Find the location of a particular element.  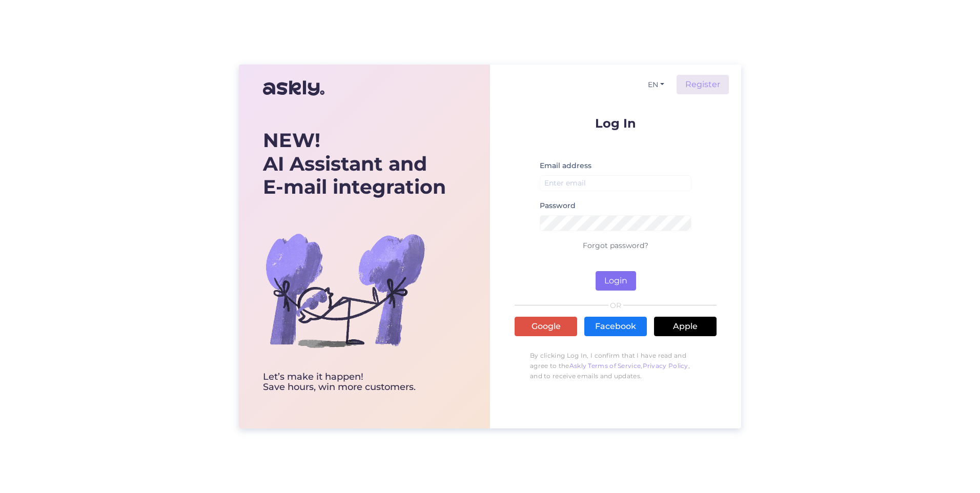

button: Login is located at coordinates (616, 280).